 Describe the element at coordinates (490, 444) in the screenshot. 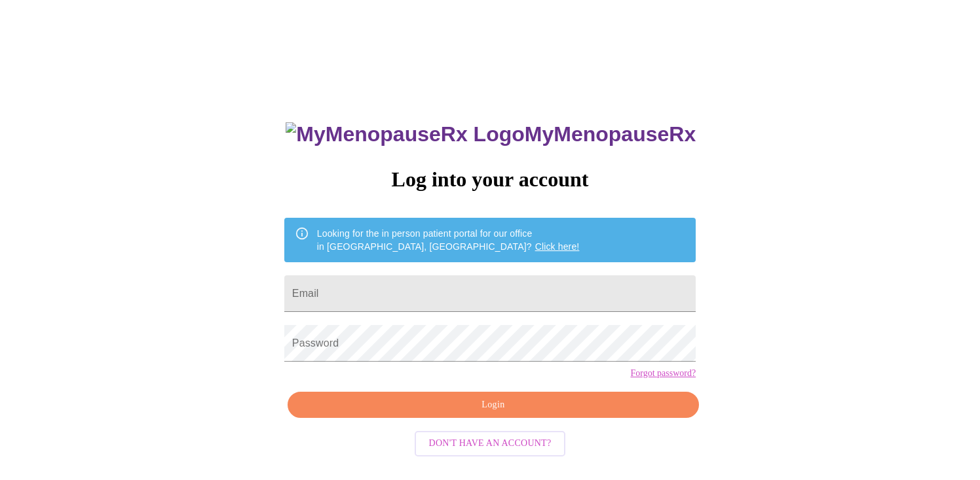

I see `button: Don't have an account?` at that location.